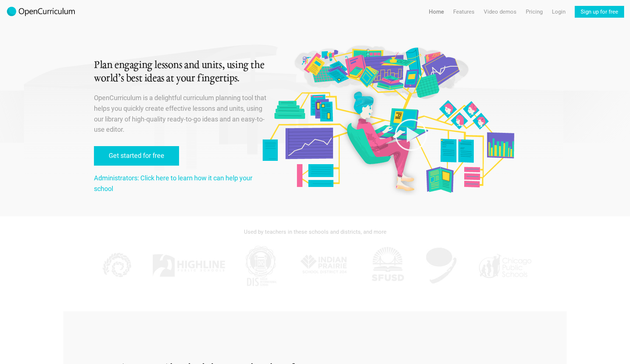  Describe the element at coordinates (600, 12) in the screenshot. I see `a: Sign up for free` at that location.